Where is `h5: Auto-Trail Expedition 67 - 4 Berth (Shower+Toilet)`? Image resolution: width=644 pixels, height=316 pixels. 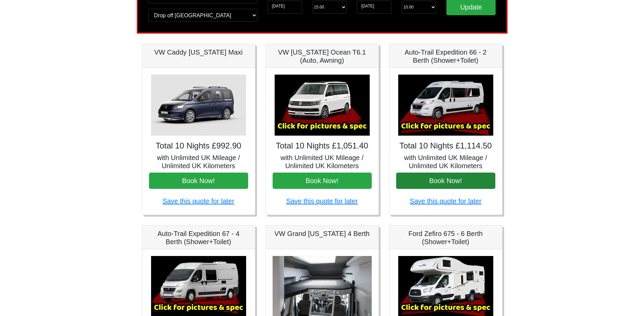
h5: Auto-Trail Expedition 67 - 4 Berth (Shower+Toilet) is located at coordinates (199, 237).